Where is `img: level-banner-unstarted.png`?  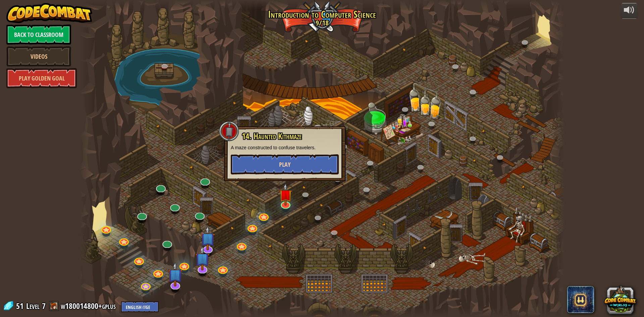
img: level-banner-unstarted.png is located at coordinates (285, 194).